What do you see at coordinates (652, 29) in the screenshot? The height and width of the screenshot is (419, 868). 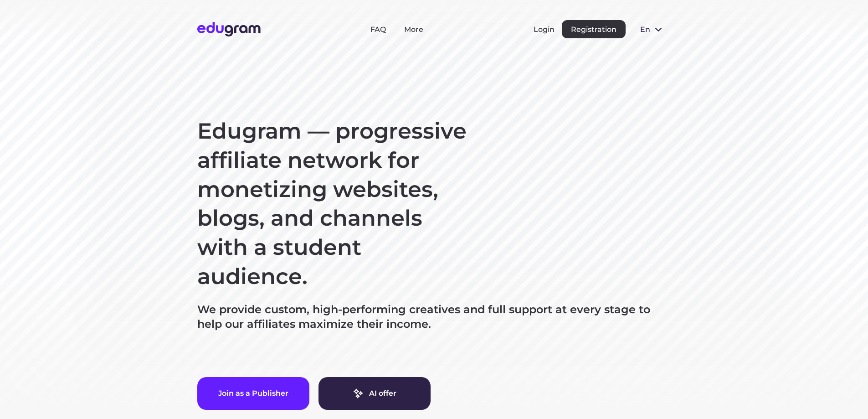 I see `button: en` at bounding box center [652, 29].